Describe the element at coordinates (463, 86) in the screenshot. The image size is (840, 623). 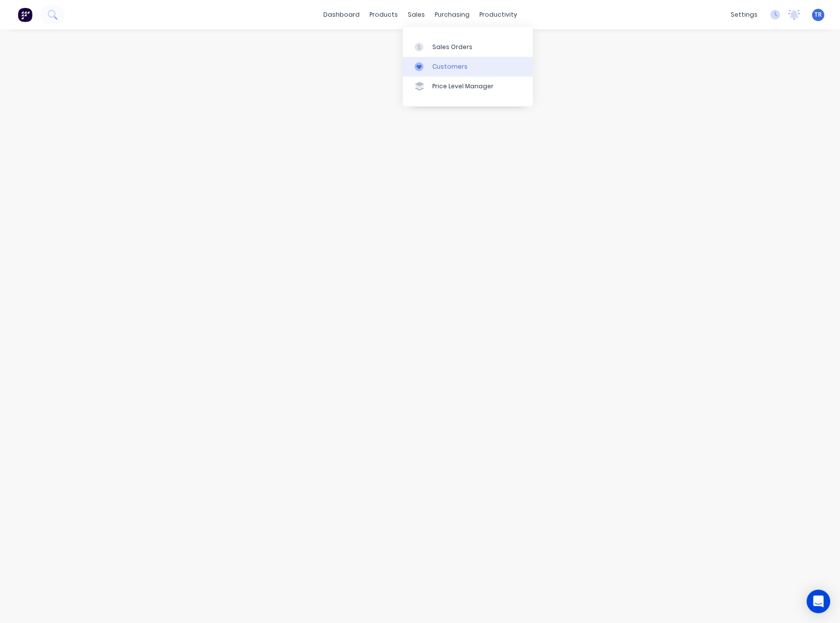
I see `div: Price Level Manager` at that location.